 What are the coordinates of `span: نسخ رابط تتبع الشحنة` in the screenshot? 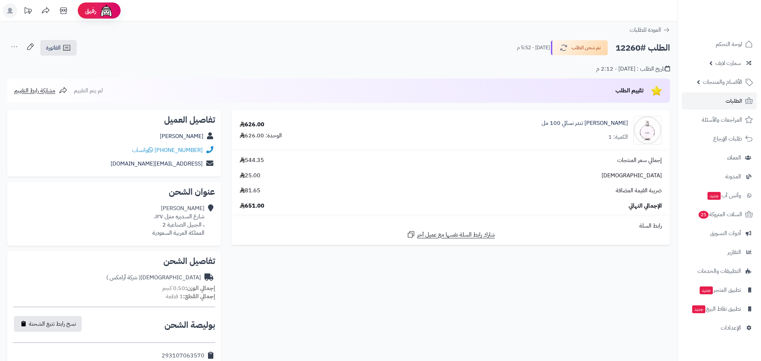 It's located at (52, 324).